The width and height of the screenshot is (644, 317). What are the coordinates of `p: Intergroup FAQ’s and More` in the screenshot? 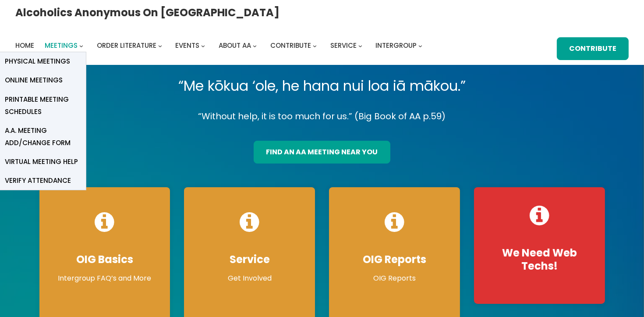 It's located at (105, 279).